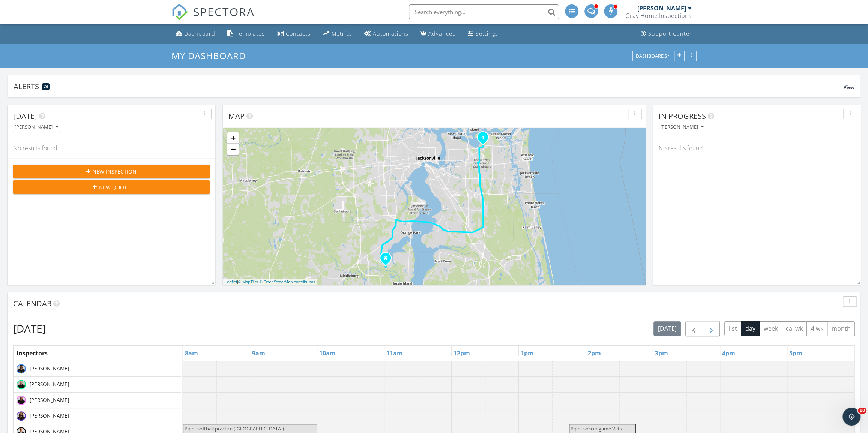  What do you see at coordinates (666, 34) in the screenshot?
I see `a: Support Center` at bounding box center [666, 34].